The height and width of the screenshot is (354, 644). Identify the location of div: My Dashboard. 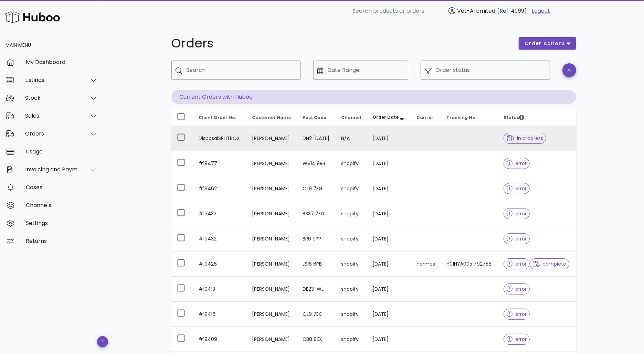
(62, 62).